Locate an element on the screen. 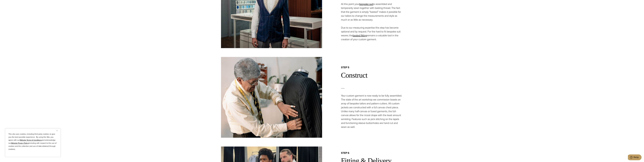 The height and width of the screenshot is (162, 644). img: Close is located at coordinates (57, 131).